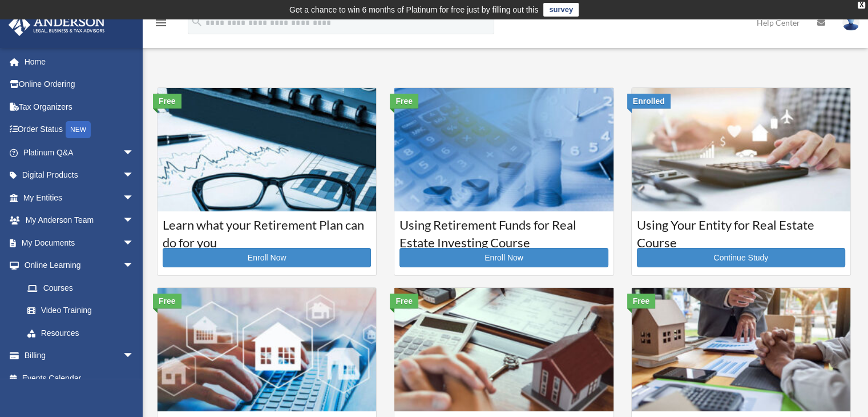 The width and height of the screenshot is (868, 417). Describe the element at coordinates (79, 220) in the screenshot. I see `a: My Anderson Teamarrow_drop_down` at that location.